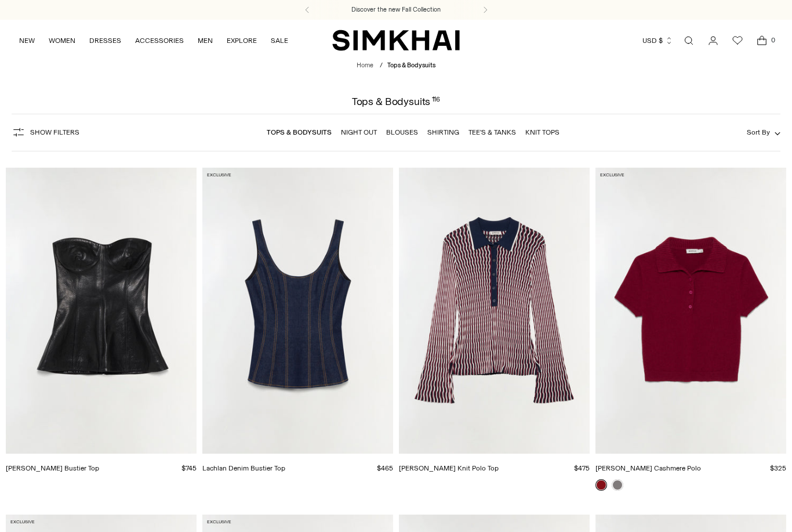  What do you see at coordinates (189, 468) in the screenshot?
I see `span: $745` at bounding box center [189, 468].